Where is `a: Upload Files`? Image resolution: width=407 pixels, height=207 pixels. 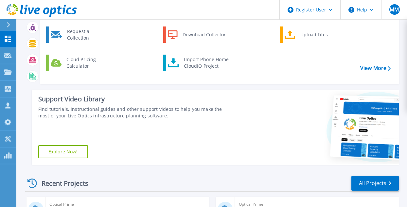 a: Upload Files is located at coordinates (313, 35).